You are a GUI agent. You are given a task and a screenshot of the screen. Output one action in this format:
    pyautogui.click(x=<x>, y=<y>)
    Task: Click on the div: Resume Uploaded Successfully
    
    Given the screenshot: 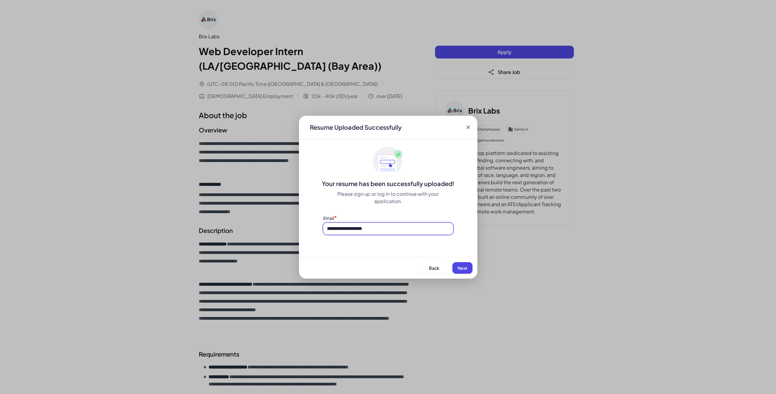 What is the action you would take?
    pyautogui.click(x=355, y=127)
    